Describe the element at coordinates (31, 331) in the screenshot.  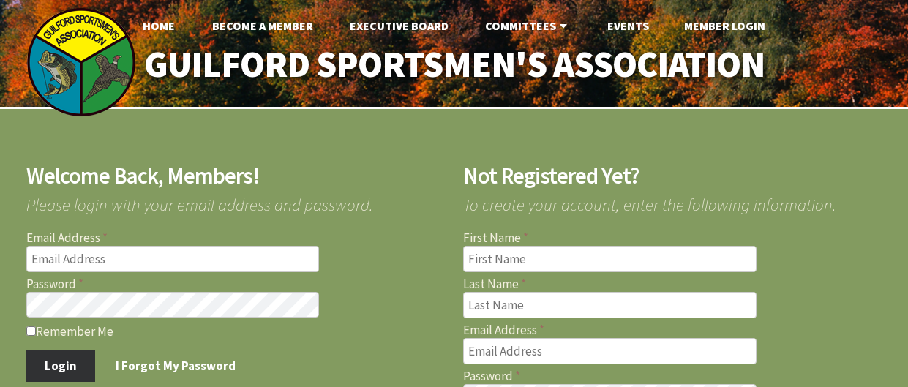
I see `input: Remember Me` at that location.